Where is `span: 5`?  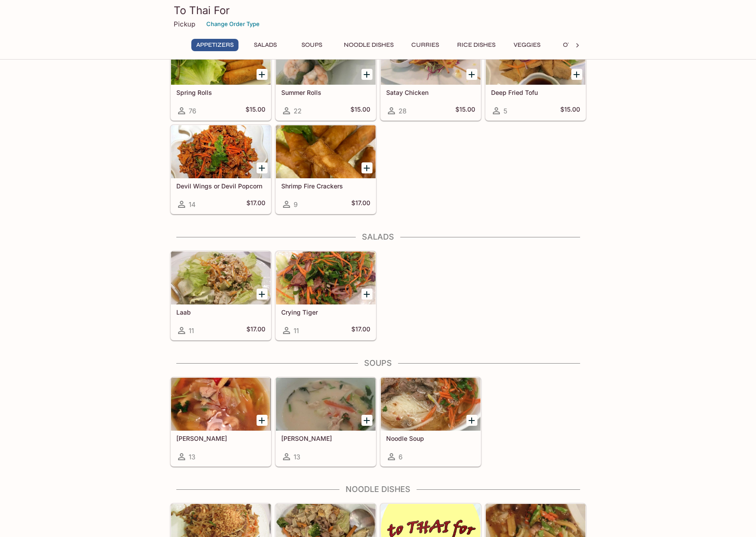 span: 5 is located at coordinates (505, 111).